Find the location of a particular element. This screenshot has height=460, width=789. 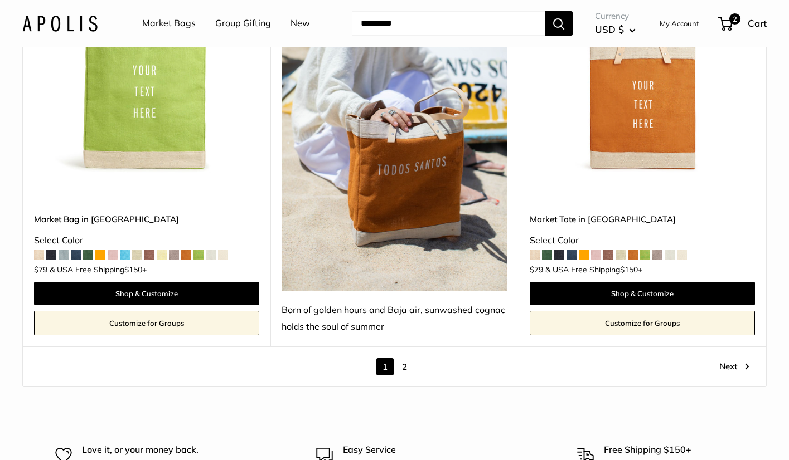

a: 2 is located at coordinates (404, 367).